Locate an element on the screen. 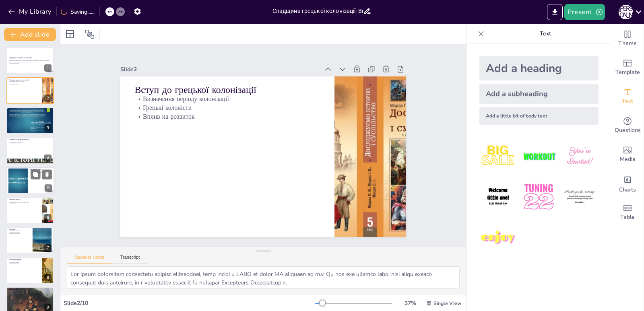  img: 7.jpeg is located at coordinates (498, 238).